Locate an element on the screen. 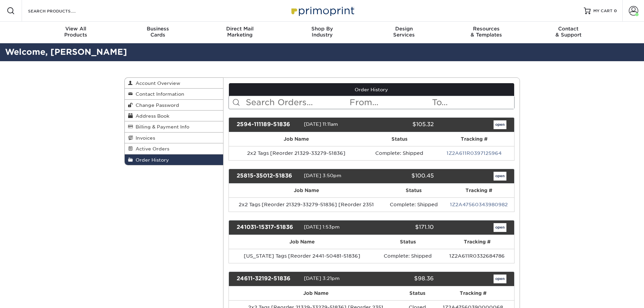 Image resolution: width=644 pixels, height=308 pixels. input: Search Orders... is located at coordinates (297, 103).